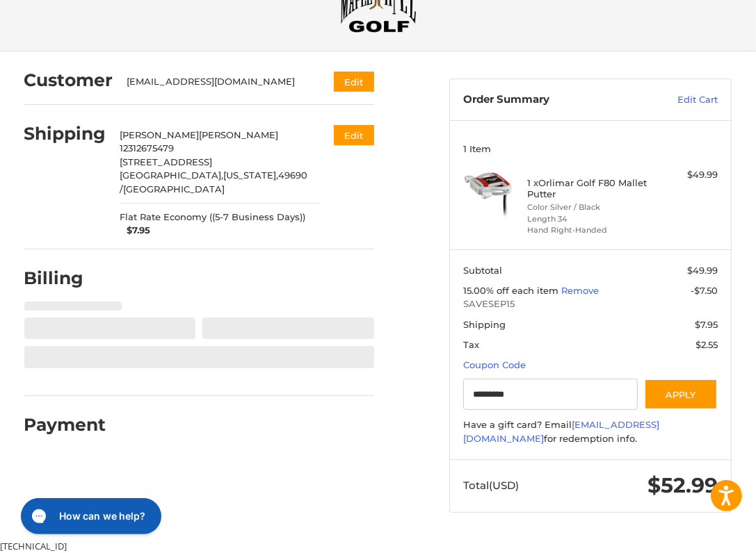 The width and height of the screenshot is (756, 553). What do you see at coordinates (589, 207) in the screenshot?
I see `li: Color Silver / Black` at bounding box center [589, 207].